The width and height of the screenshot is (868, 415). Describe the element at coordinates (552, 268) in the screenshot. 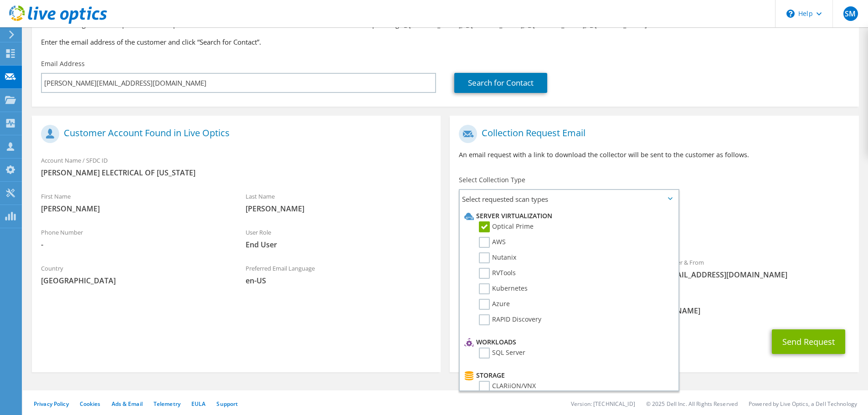

I see `div: To` at that location.